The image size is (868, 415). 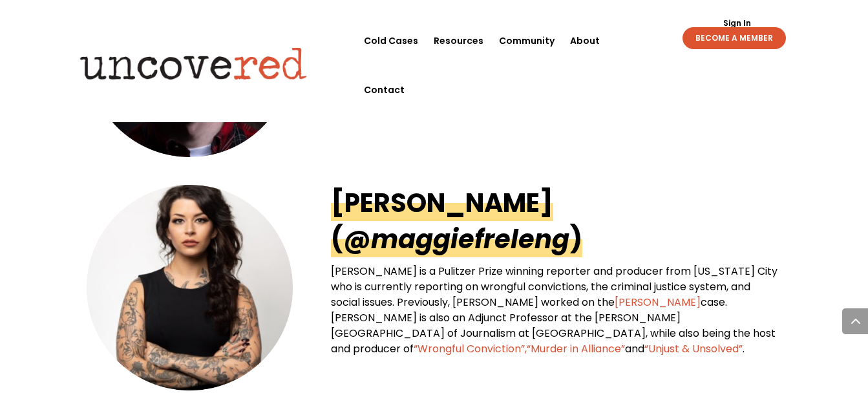 What do you see at coordinates (576, 348) in the screenshot?
I see `a: “Murder in Alliance”` at bounding box center [576, 348].